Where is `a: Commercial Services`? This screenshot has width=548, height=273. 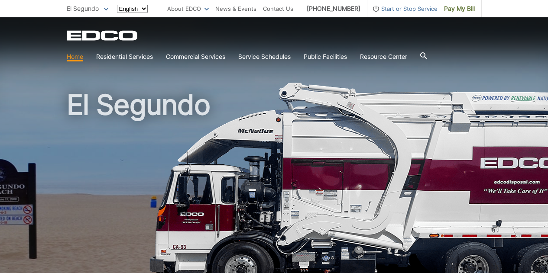 a: Commercial Services is located at coordinates (195, 57).